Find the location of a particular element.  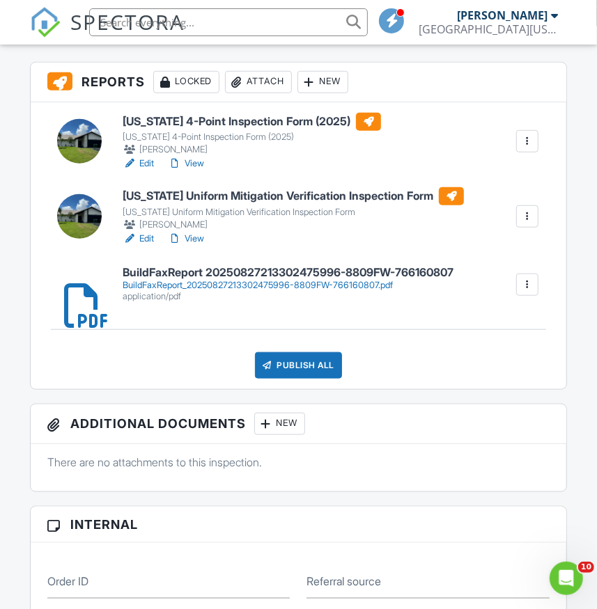

h3: Internal is located at coordinates (298, 525).